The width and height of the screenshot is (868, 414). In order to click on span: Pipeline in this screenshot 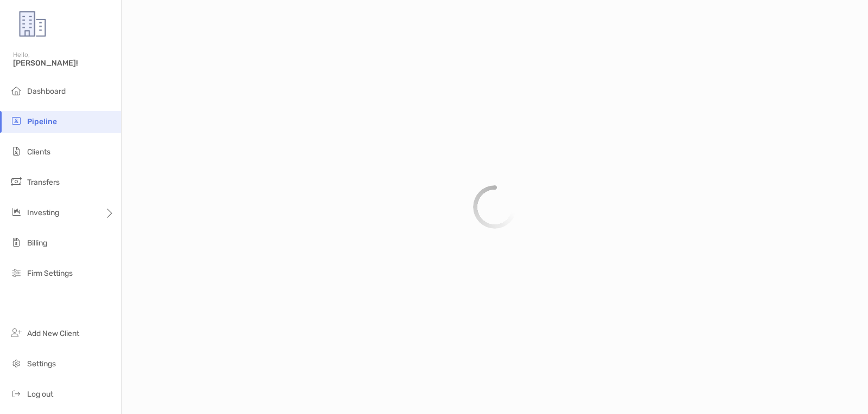, I will do `click(41, 121)`.